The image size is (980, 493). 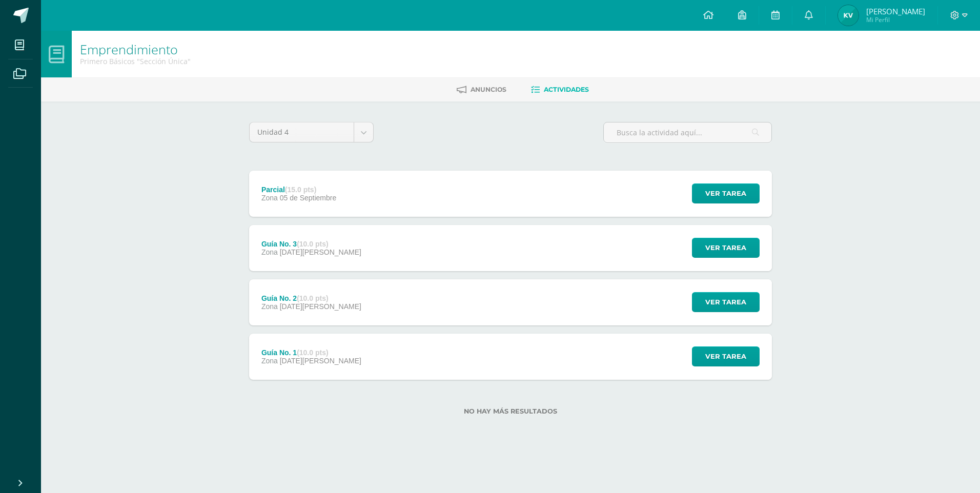 I want to click on a: Anuncios, so click(x=481, y=90).